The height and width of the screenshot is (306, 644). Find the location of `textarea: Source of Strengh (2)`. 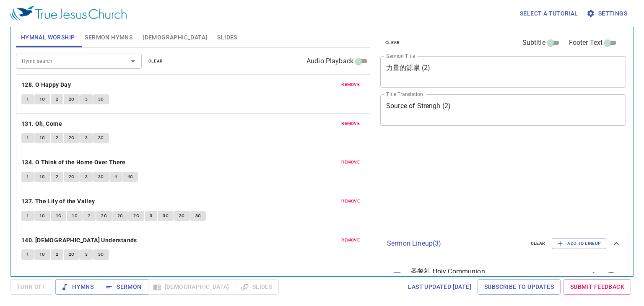

textarea: Source of Strengh (2) is located at coordinates (503, 110).